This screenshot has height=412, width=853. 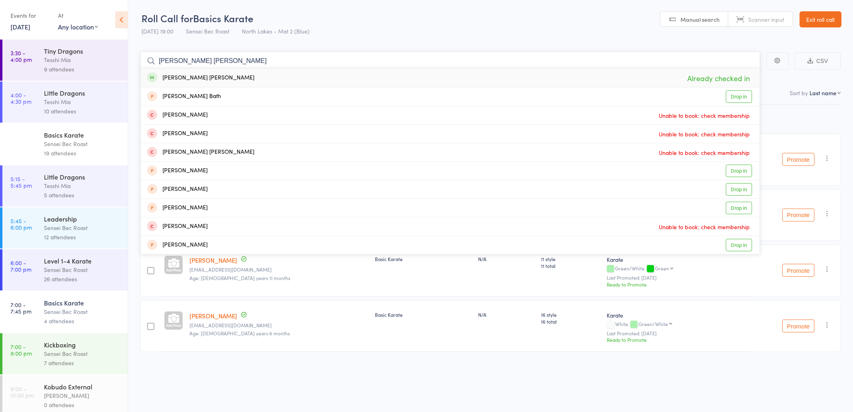 What do you see at coordinates (65, 60) in the screenshot?
I see `a: 3:30 -4:00 pmTiny DragonsTesshi Mia9 attendees` at bounding box center [65, 60].